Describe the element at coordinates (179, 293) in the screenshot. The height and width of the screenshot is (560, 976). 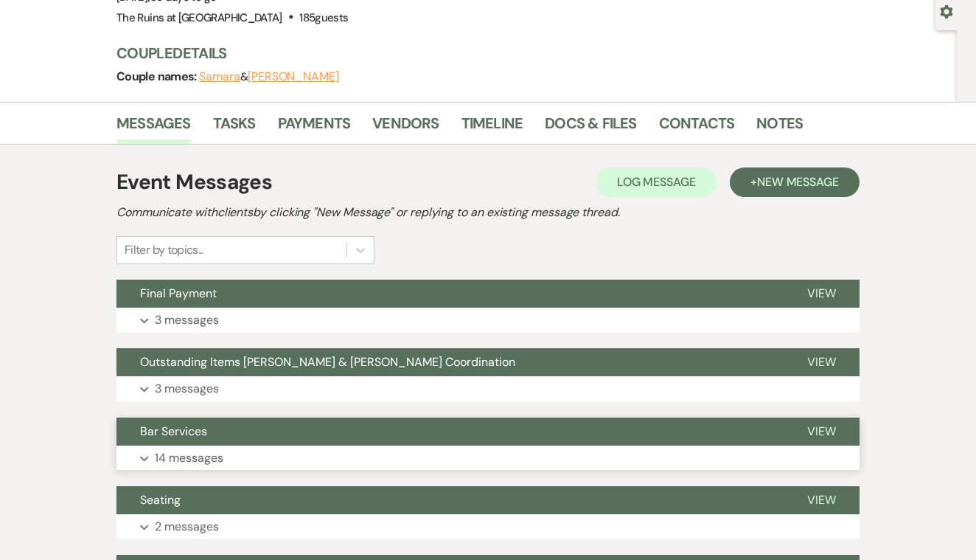
I see `span: Final Payment` at that location.